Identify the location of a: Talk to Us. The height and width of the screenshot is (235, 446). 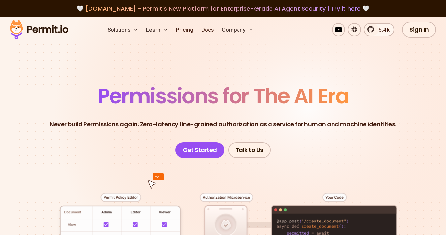
(249, 150).